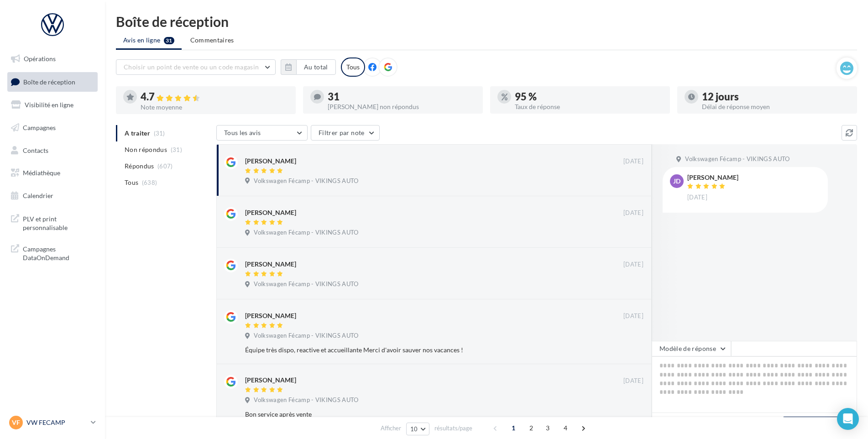 The height and width of the screenshot is (439, 868). What do you see at coordinates (453, 428) in the screenshot?
I see `span: résultats/page` at bounding box center [453, 428].